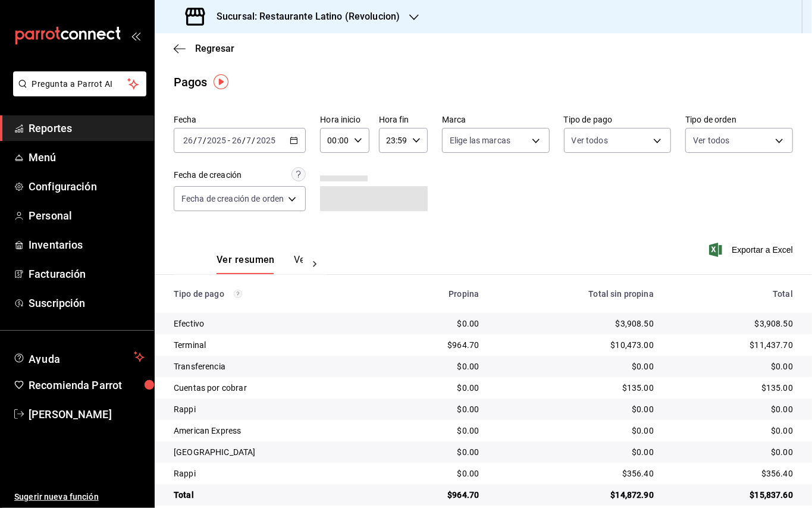  What do you see at coordinates (78, 92) in the screenshot?
I see `a: Pregunta a Parrot AI` at bounding box center [78, 92].